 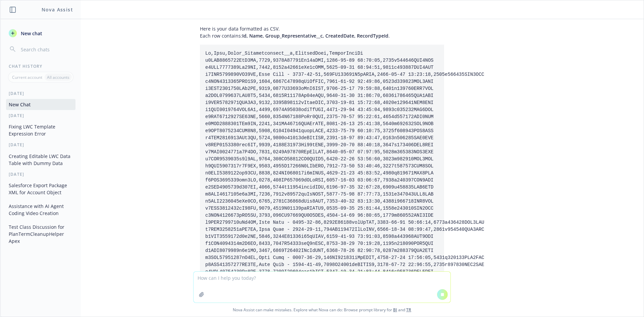 I want to click on input: Search chats, so click(x=46, y=49).